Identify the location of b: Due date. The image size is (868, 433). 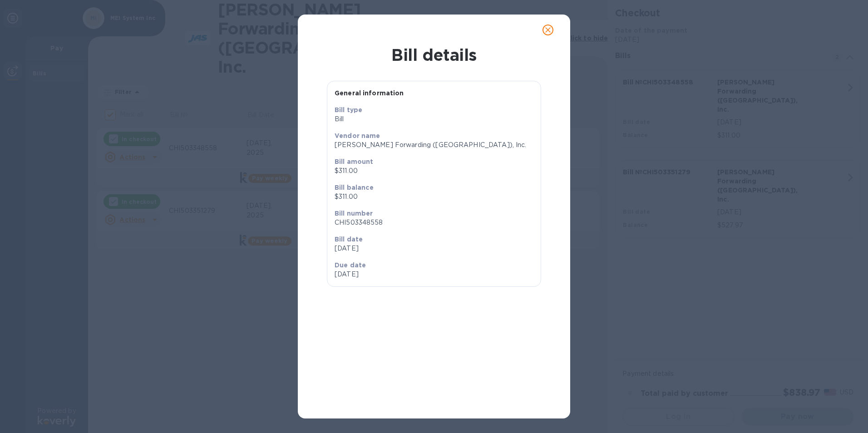
(350, 265).